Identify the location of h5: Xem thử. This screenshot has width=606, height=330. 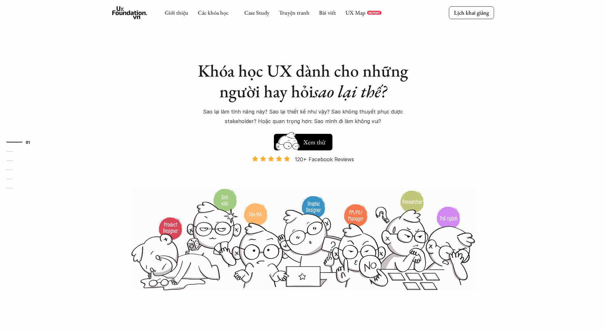
(314, 142).